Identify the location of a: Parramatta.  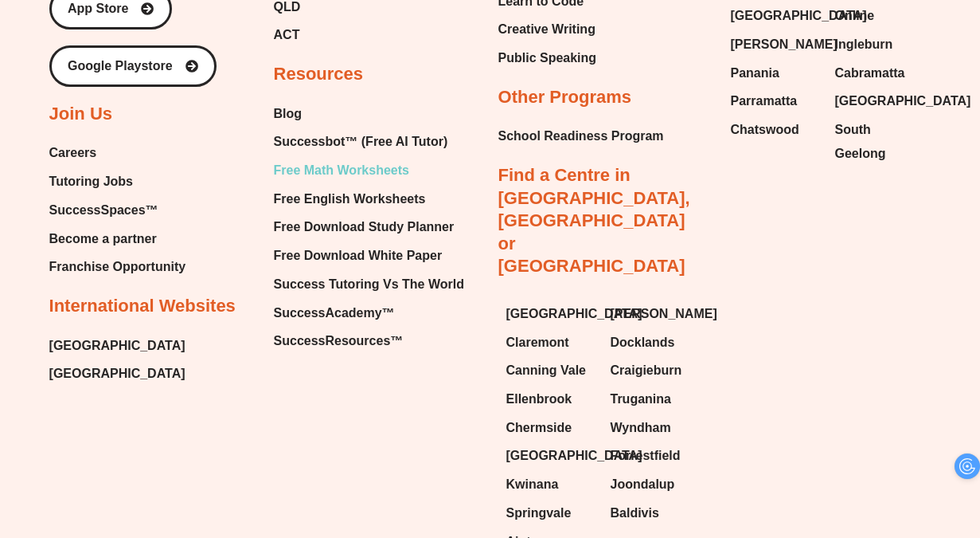
(774, 101).